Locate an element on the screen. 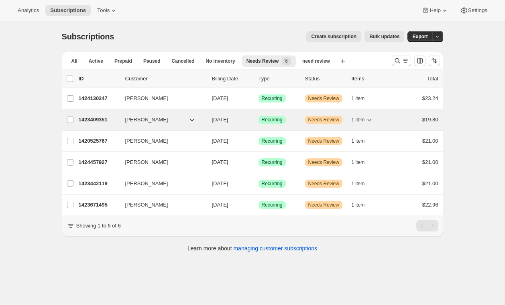 This screenshot has width=505, height=305. span: Settings is located at coordinates (478, 10).